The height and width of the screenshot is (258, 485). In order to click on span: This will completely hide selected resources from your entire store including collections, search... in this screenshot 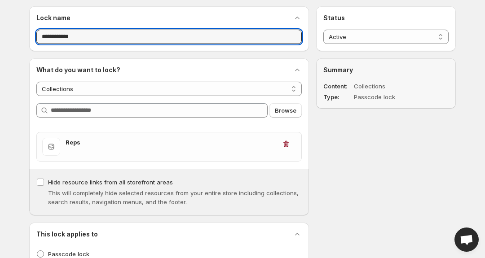, I will do `click(173, 198)`.